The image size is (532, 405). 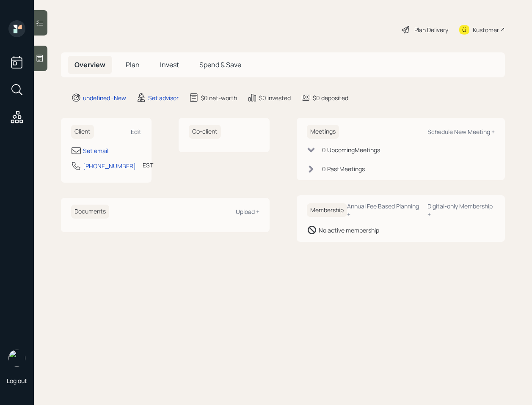 I want to click on div: $0 deposited, so click(x=331, y=98).